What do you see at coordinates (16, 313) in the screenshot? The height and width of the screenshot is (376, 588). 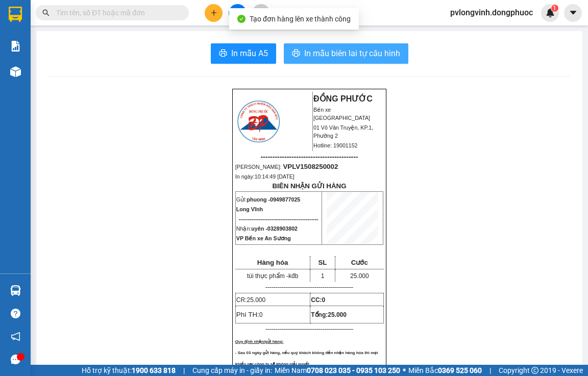 I see `span: question-circle` at bounding box center [16, 313].